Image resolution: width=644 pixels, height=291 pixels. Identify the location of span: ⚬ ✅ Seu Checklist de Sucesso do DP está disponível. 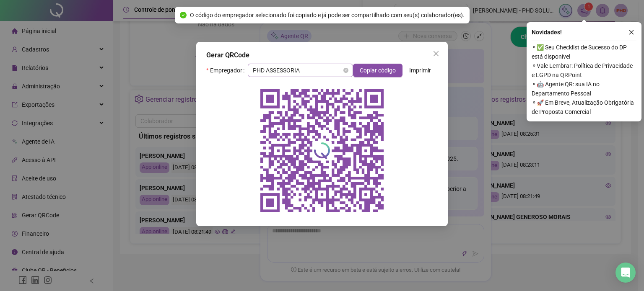
(584, 52).